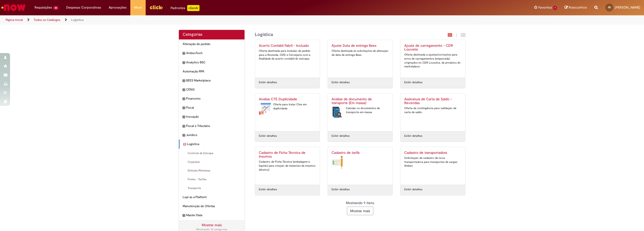 The width and height of the screenshot is (644, 231). I want to click on div: expandir categoria AmbevTech AmbevTech, so click(211, 53).